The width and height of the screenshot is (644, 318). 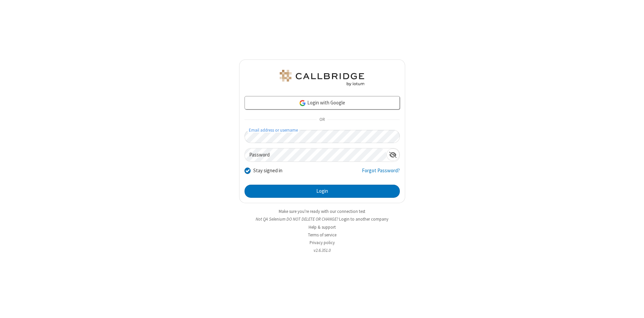 I want to click on a: Forgot Password?, so click(x=381, y=173).